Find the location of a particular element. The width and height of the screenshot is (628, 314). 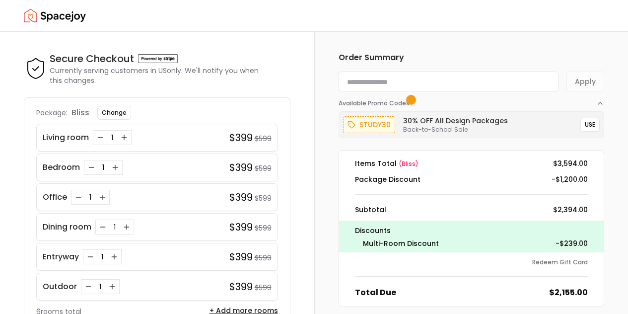

button: USE is located at coordinates (589, 125).